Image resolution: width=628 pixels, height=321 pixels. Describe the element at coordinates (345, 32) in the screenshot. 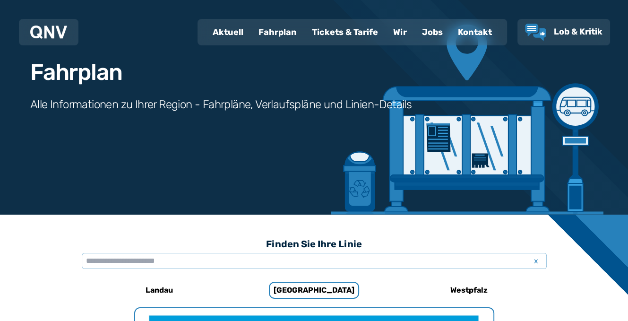

I see `a: Tickets & Tarife` at that location.